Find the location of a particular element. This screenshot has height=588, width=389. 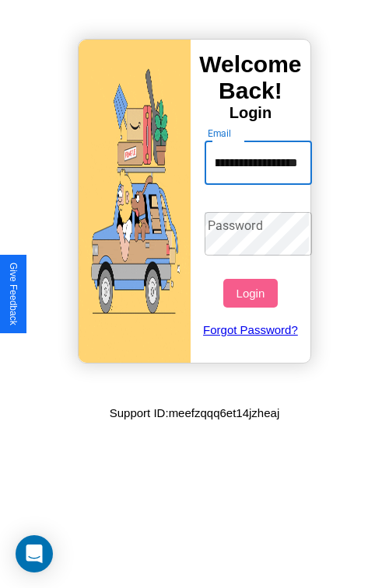

div: Give Feedback is located at coordinates (13, 294).